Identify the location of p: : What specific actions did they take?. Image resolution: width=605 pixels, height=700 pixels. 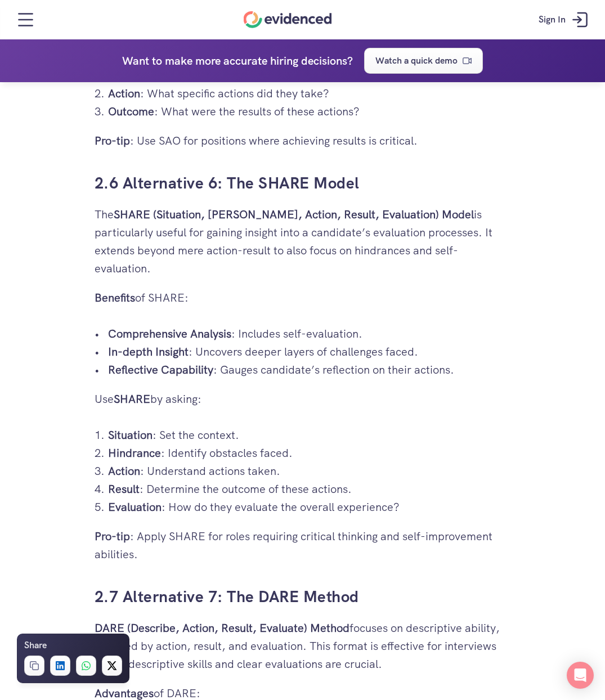
(309, 94).